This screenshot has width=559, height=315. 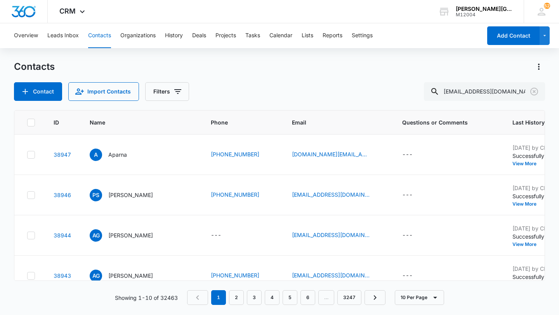 What do you see at coordinates (338, 195) in the screenshot?
I see `div: Email - pratishtha115@gmail.com - Select to Edit Field` at bounding box center [338, 195].